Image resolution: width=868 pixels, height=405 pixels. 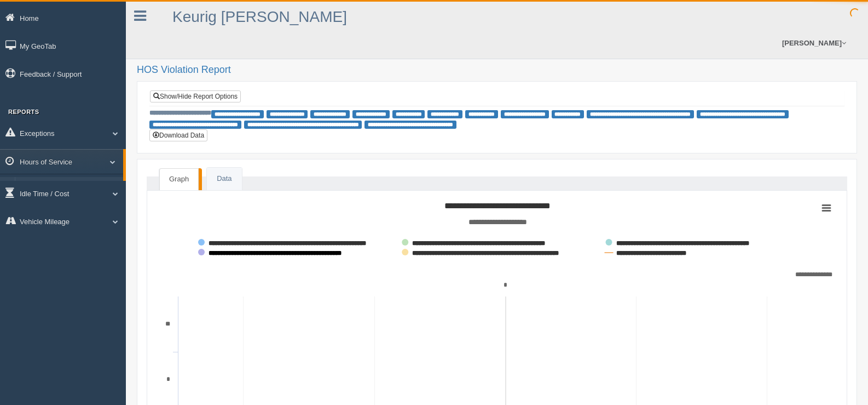 What do you see at coordinates (224, 178) in the screenshot?
I see `a: Data` at bounding box center [224, 178].